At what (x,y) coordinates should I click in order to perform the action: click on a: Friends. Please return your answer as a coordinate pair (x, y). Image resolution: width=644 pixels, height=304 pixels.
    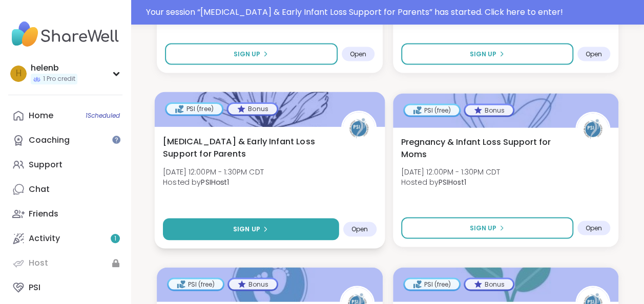
    Looking at the image, I should click on (65, 214).